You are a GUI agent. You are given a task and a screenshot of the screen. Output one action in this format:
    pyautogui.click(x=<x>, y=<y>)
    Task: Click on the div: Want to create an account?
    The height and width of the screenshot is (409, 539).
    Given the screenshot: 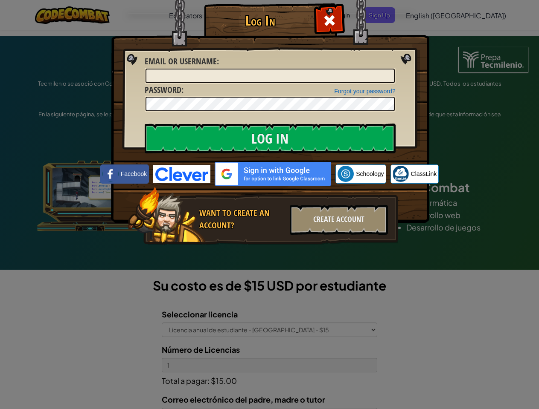 What is the action you would take?
    pyautogui.click(x=242, y=219)
    